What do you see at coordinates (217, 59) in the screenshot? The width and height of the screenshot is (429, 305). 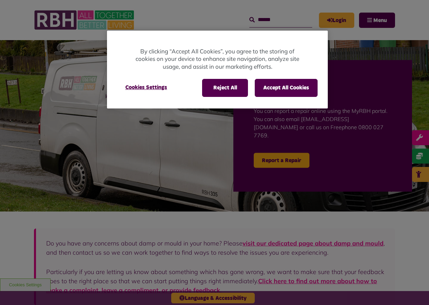 I see `p: By clicking “Accept All Cookies”, you agree to the storing of cookies on your device to enhance s...` at bounding box center [217, 59].